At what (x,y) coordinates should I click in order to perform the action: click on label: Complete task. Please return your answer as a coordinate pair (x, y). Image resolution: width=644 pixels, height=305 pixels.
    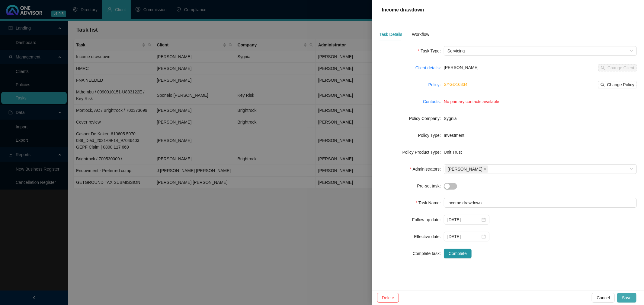
    Looking at the image, I should click on (428, 253).